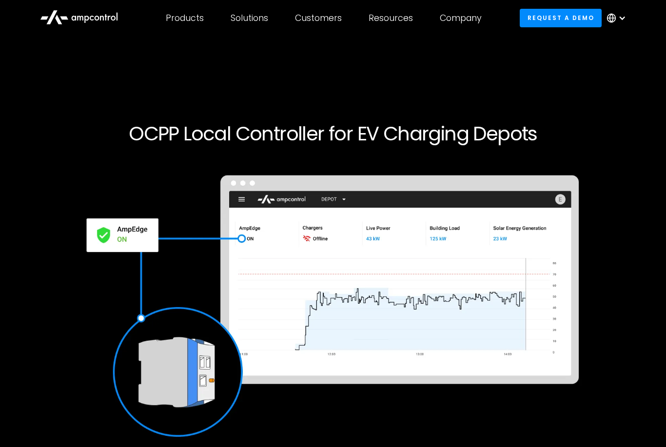 This screenshot has width=666, height=447. I want to click on a: Request a demo, so click(561, 18).